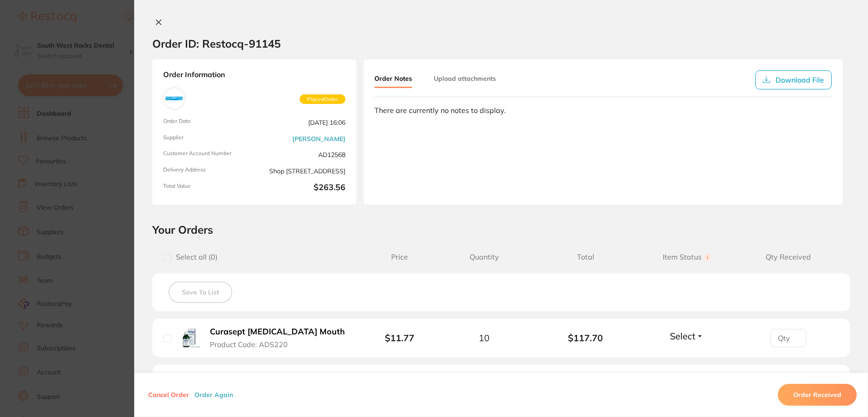 The width and height of the screenshot is (868, 417). I want to click on button: Save To List, so click(201, 293).